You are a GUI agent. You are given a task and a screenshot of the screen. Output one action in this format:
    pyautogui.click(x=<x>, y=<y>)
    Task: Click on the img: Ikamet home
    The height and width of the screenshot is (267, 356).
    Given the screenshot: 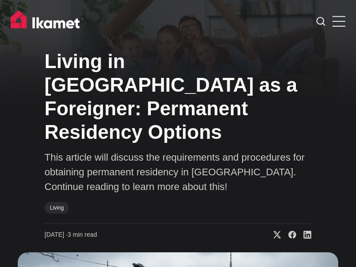 What is the action you would take?
    pyautogui.click(x=47, y=21)
    